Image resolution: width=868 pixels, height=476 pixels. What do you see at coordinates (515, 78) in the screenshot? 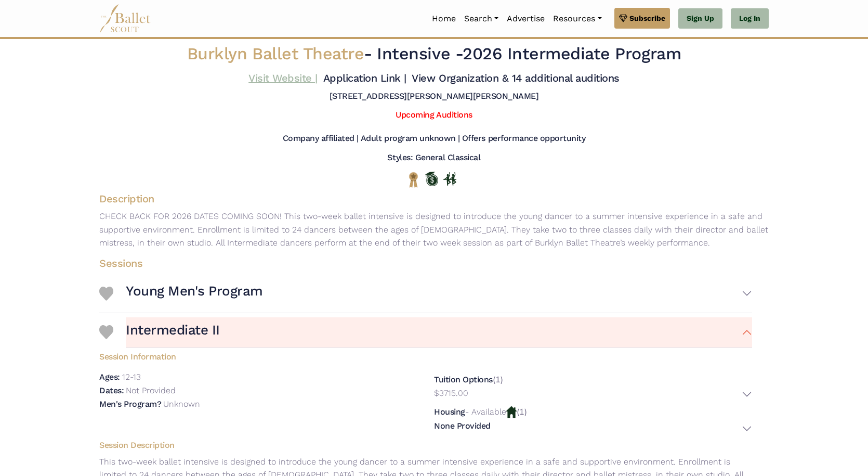
I see `a: View Organization & 14 additional auditions` at bounding box center [515, 78].